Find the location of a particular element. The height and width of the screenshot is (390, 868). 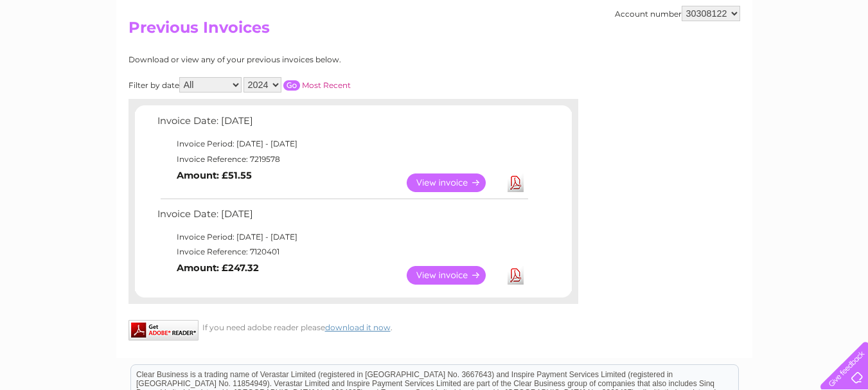

a: Log out is located at coordinates (840, 59).